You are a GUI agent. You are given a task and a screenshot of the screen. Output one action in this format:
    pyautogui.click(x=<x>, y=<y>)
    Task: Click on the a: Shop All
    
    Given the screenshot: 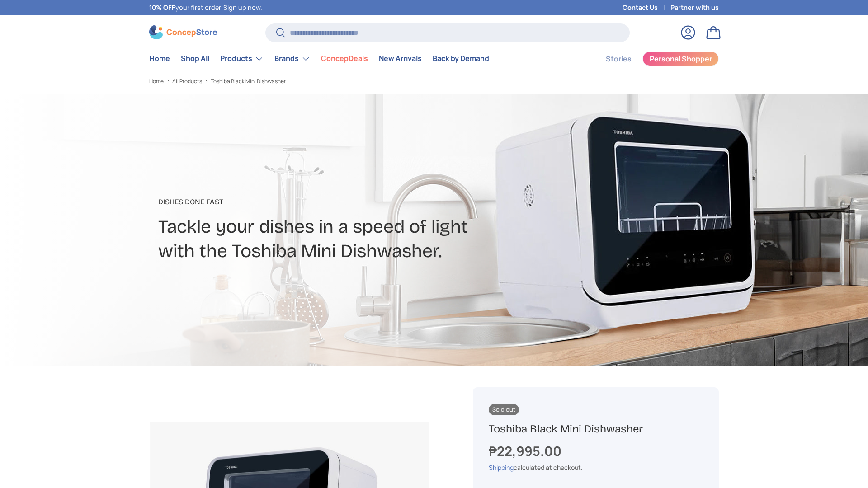 What is the action you would take?
    pyautogui.click(x=195, y=58)
    